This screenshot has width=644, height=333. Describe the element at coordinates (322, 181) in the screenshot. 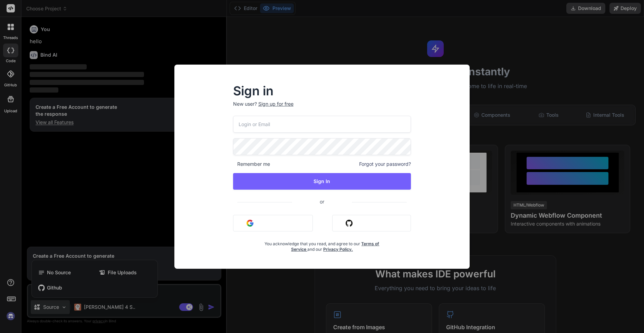

I see `button: Sign In` at that location.